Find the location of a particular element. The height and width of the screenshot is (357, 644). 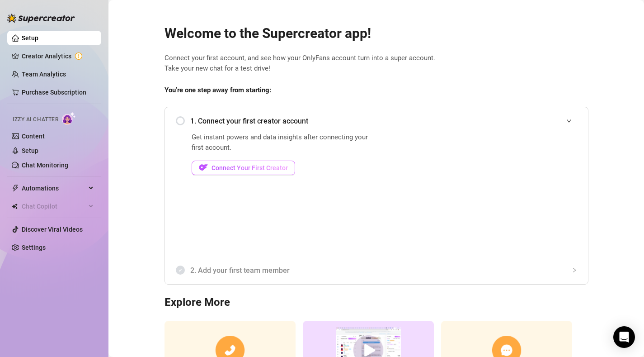

span: Get instant powers and data insights after connecting your first account. is located at coordinates (282, 143).